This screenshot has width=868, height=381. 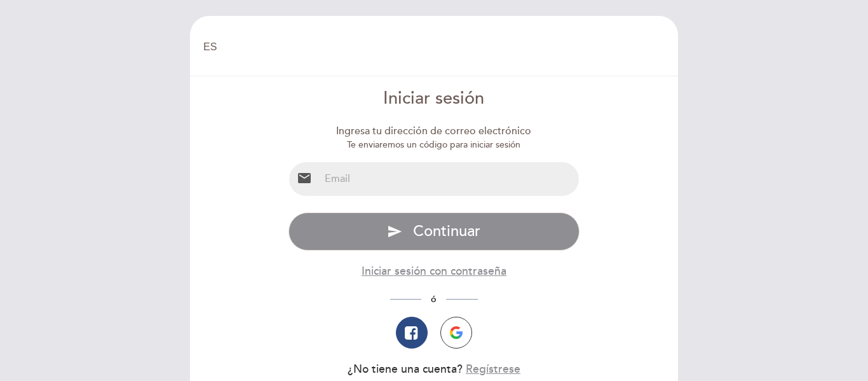 What do you see at coordinates (394, 231) in the screenshot?
I see `i: send` at bounding box center [394, 231].